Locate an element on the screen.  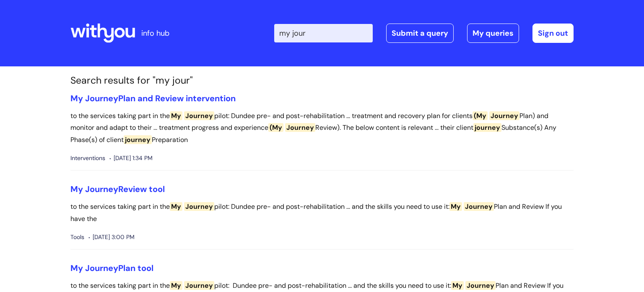
span: Tools is located at coordinates (77, 237).